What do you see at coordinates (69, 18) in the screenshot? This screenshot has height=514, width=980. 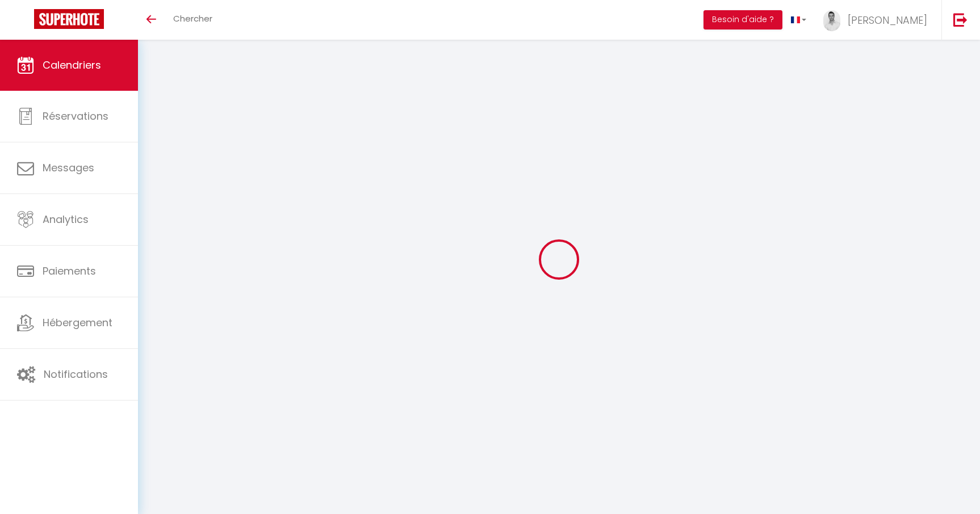 I see `img: Super Booking` at bounding box center [69, 18].